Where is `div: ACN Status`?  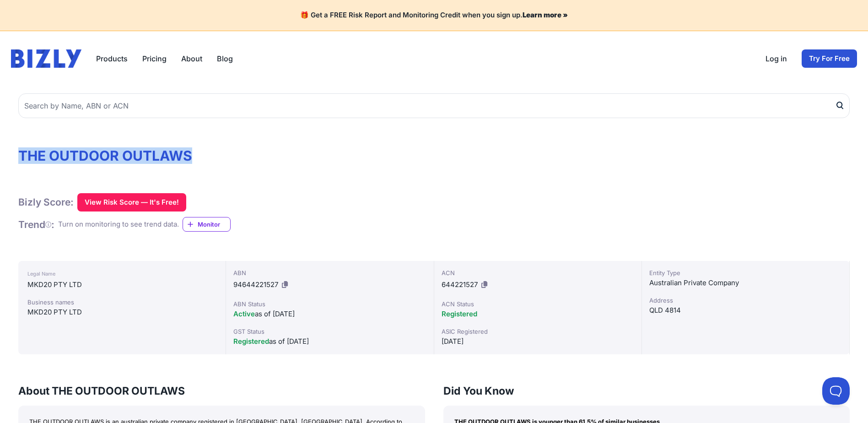
div: ACN Status is located at coordinates (538, 304).